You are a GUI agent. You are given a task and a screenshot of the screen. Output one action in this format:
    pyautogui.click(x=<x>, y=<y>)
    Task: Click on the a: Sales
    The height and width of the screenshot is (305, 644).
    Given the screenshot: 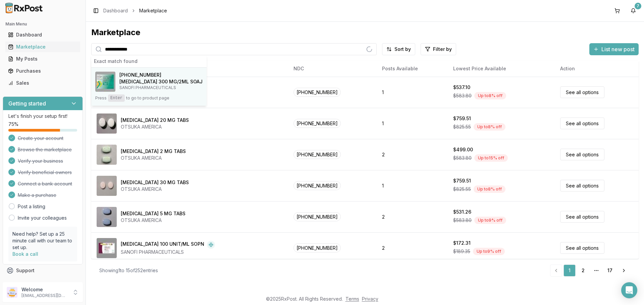 What is the action you would take?
    pyautogui.click(x=43, y=83)
    